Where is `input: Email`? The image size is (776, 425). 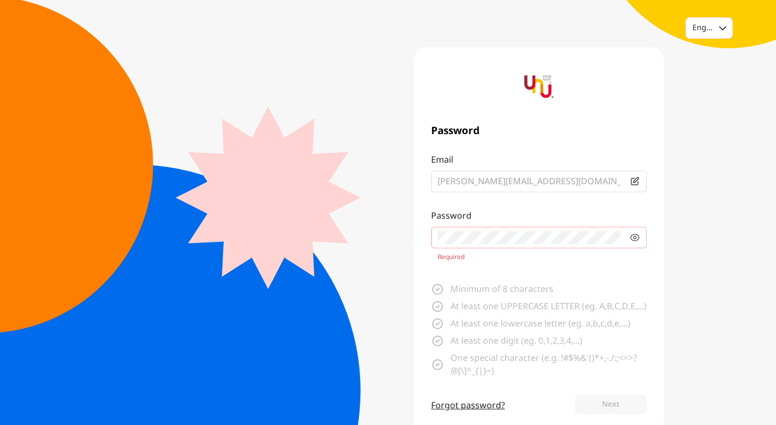 input: Email is located at coordinates (529, 182).